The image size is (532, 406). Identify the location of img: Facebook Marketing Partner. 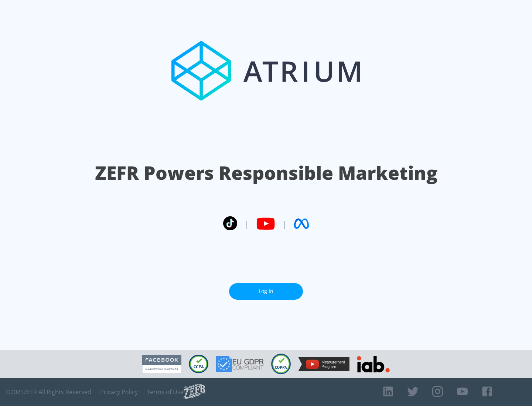
(162, 364).